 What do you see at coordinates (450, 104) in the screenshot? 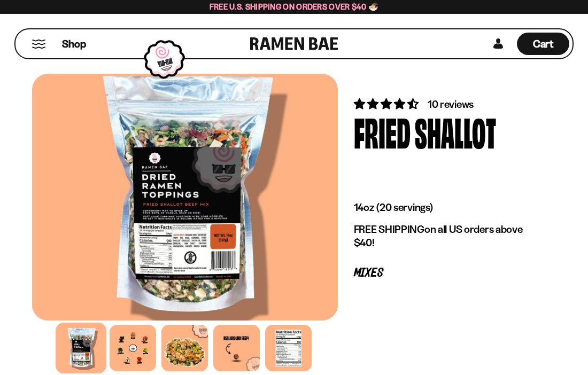
I see `span: 10 reviews` at bounding box center [450, 104].